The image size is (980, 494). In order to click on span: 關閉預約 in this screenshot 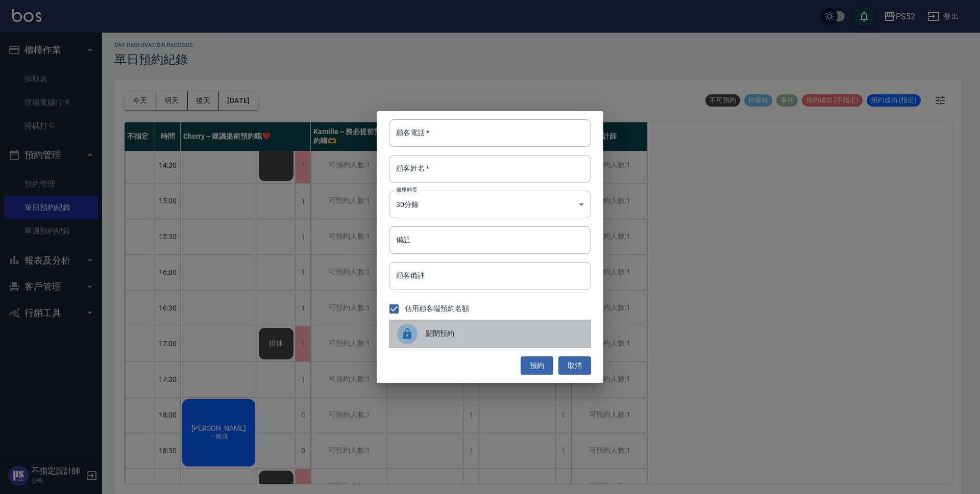, I will do `click(504, 333)`.